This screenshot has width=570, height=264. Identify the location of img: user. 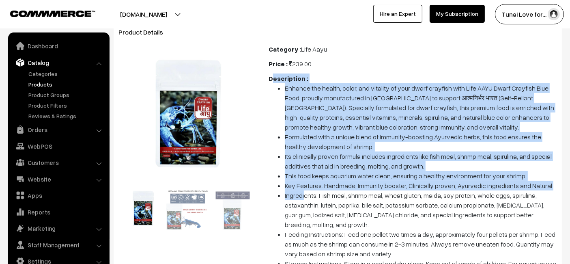
(554, 14).